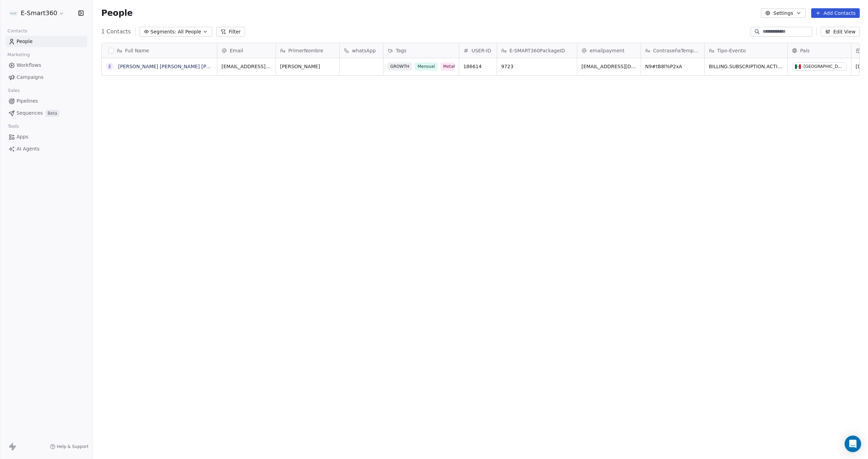  What do you see at coordinates (17, 31) in the screenshot?
I see `span: Contacts` at bounding box center [17, 31].